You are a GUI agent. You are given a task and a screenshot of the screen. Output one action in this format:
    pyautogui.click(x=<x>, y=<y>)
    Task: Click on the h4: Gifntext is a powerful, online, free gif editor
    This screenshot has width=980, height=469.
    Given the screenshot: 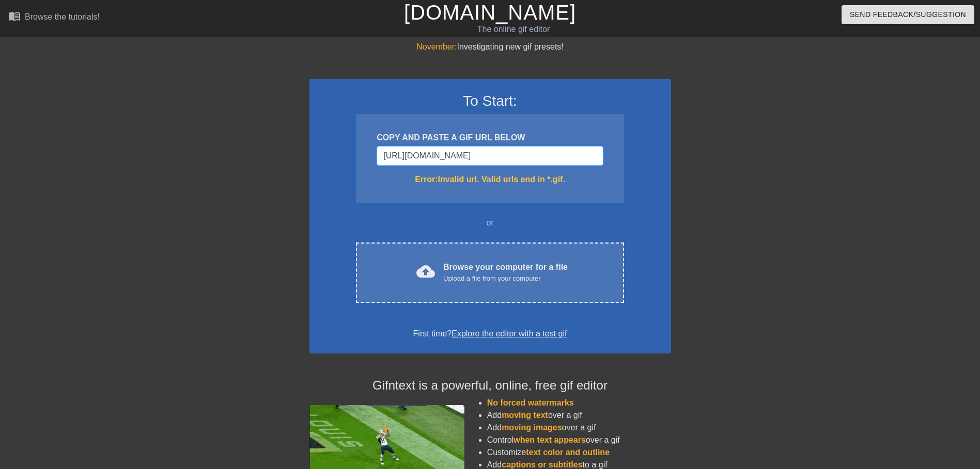 What is the action you would take?
    pyautogui.click(x=490, y=385)
    